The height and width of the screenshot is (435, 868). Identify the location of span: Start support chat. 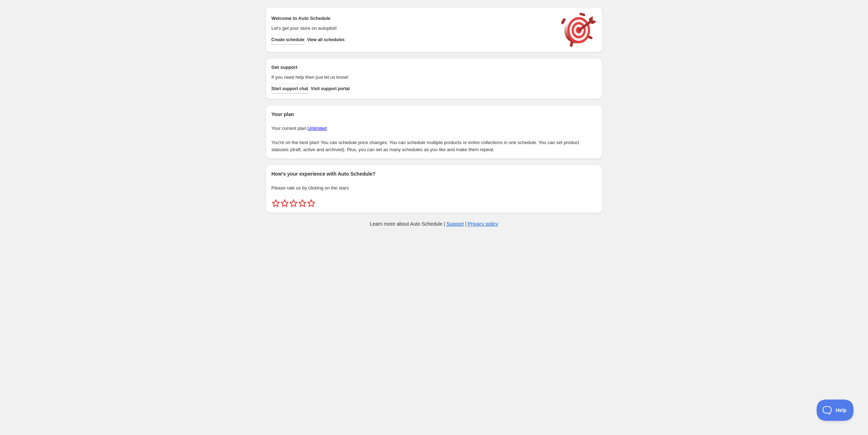
(289, 89).